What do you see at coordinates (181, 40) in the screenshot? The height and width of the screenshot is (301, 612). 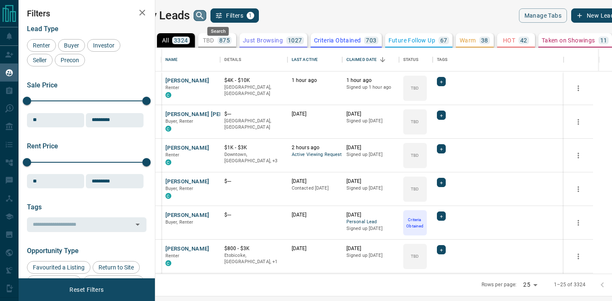 I see `p: 3324` at bounding box center [181, 40].